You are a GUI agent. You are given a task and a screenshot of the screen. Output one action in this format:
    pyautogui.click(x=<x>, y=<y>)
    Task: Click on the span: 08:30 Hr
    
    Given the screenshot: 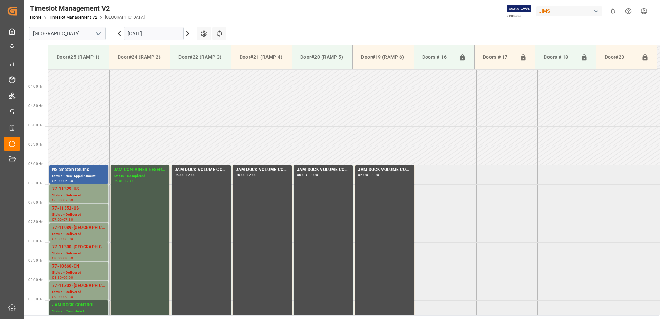 What is the action you would take?
    pyautogui.click(x=35, y=260)
    